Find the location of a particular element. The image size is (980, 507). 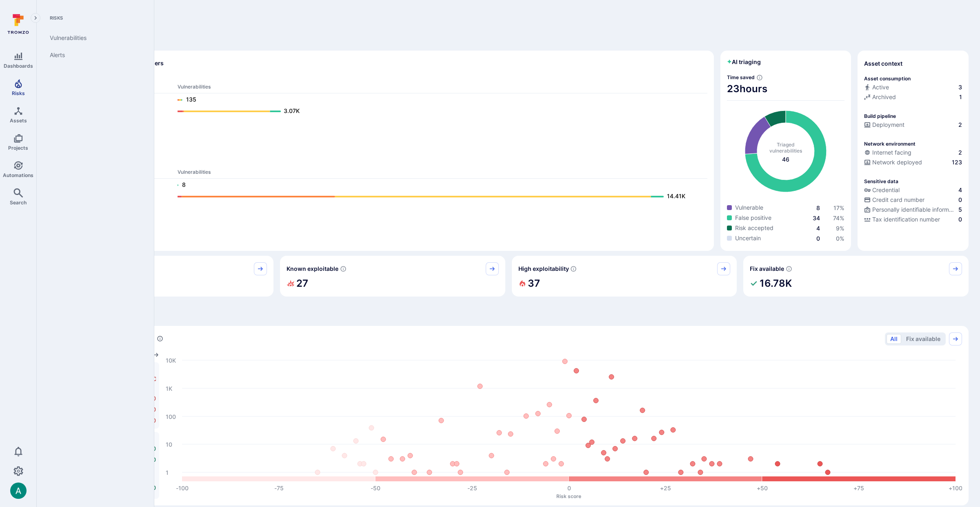

div: Number of vulnerabilities in status 'Open' 'Triaged' and 'In process' grouped by score is located at coordinates (160, 339).